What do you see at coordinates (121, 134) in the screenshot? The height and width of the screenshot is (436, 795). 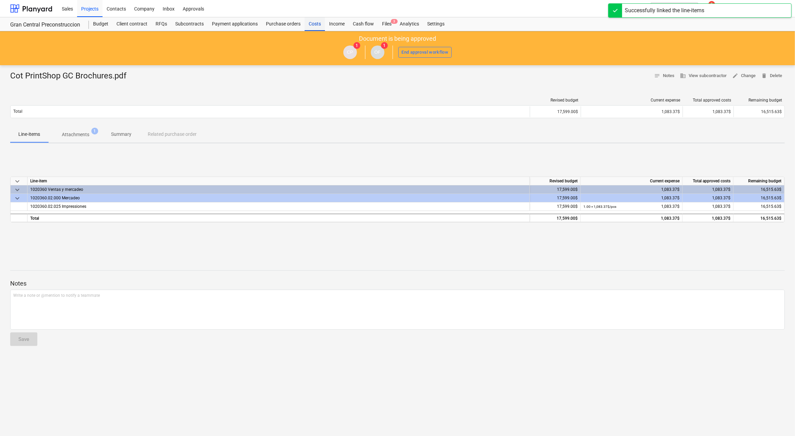 I see `p: Summary` at bounding box center [121, 134].